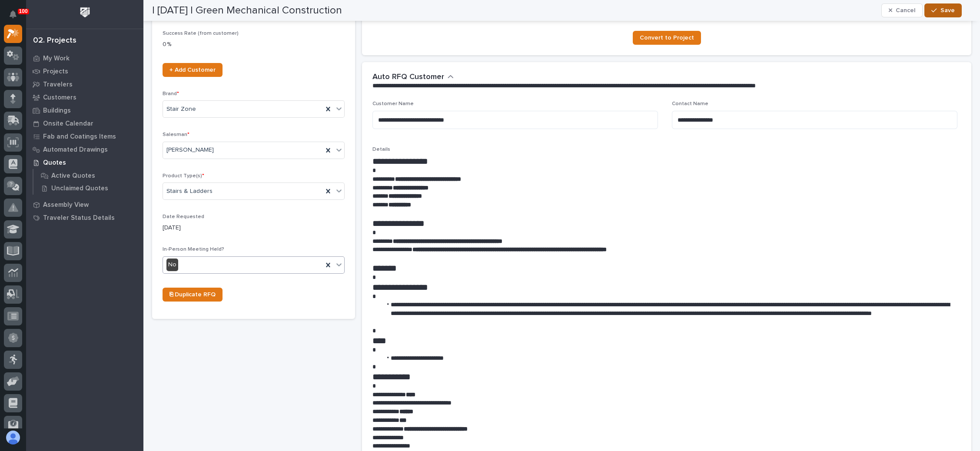 The height and width of the screenshot is (451, 980). What do you see at coordinates (68, 124) in the screenshot?
I see `p: Onsite Calendar` at bounding box center [68, 124].